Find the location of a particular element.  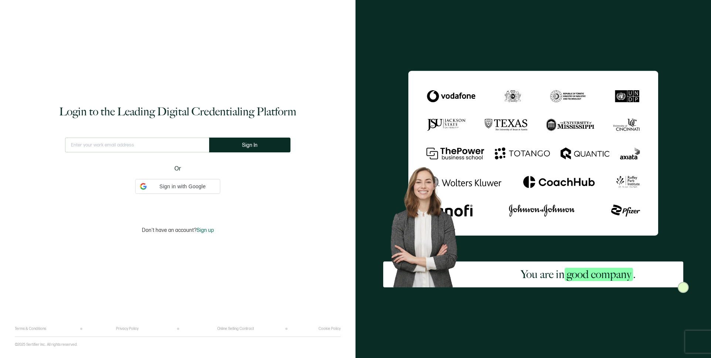

h2: You are in . is located at coordinates (578, 274).